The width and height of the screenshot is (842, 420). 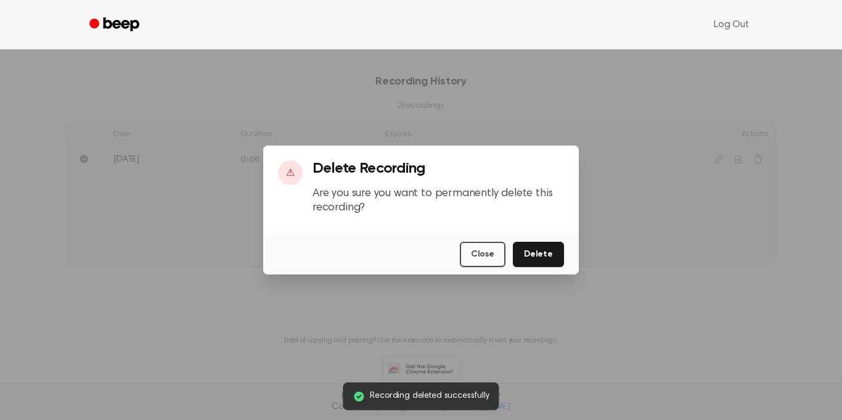 I want to click on button: Close, so click(x=482, y=254).